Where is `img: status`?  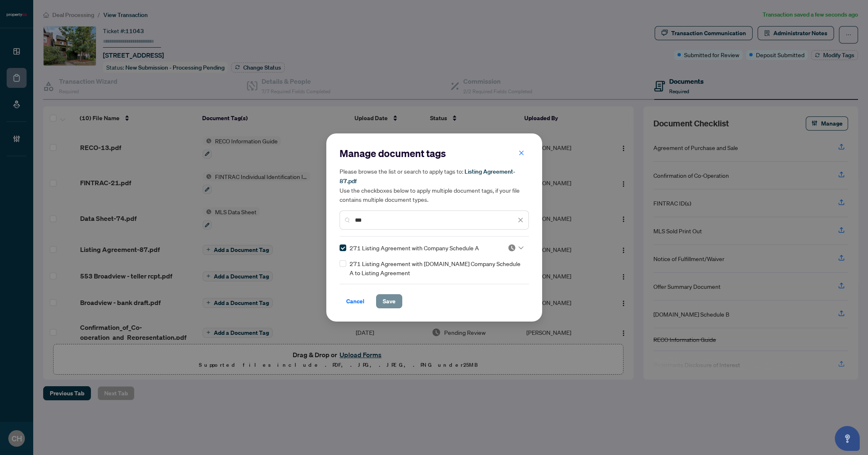 img: status is located at coordinates (512, 248).